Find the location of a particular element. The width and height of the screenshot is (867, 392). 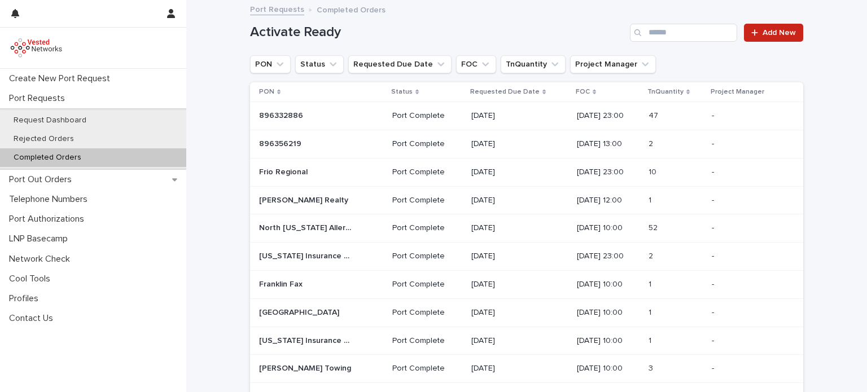

p: Network Check is located at coordinates (42, 259).